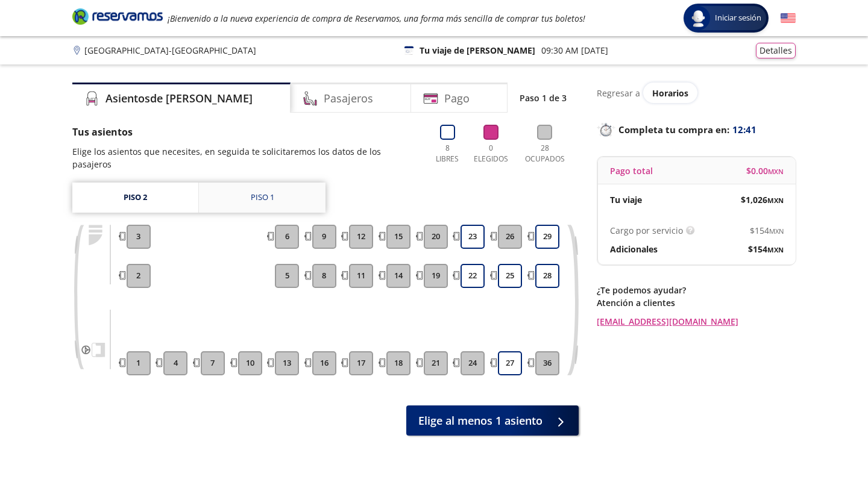 The image size is (868, 494). Describe the element at coordinates (287, 276) in the screenshot. I see `button: 5` at that location.